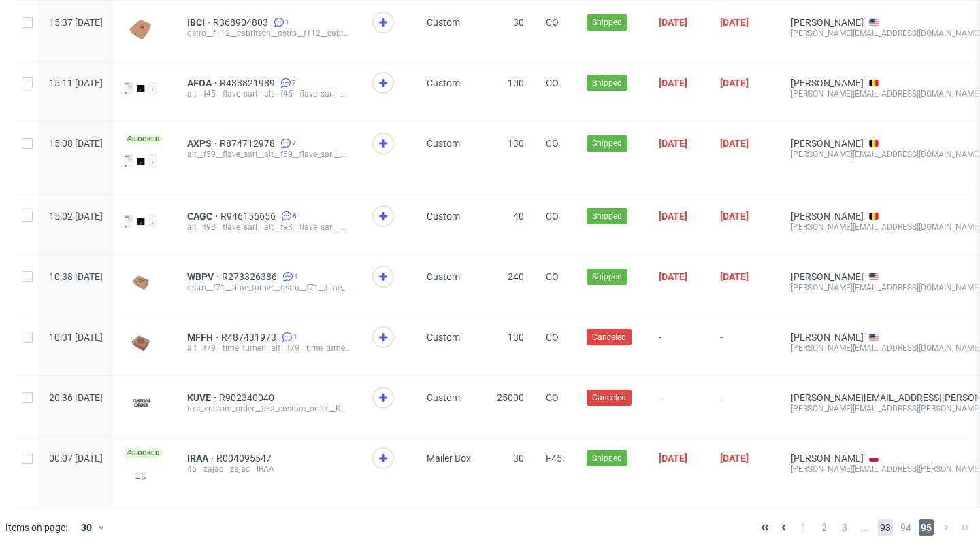 The height and width of the screenshot is (552, 980). Describe the element at coordinates (516, 277) in the screenshot. I see `span: 240` at that location.